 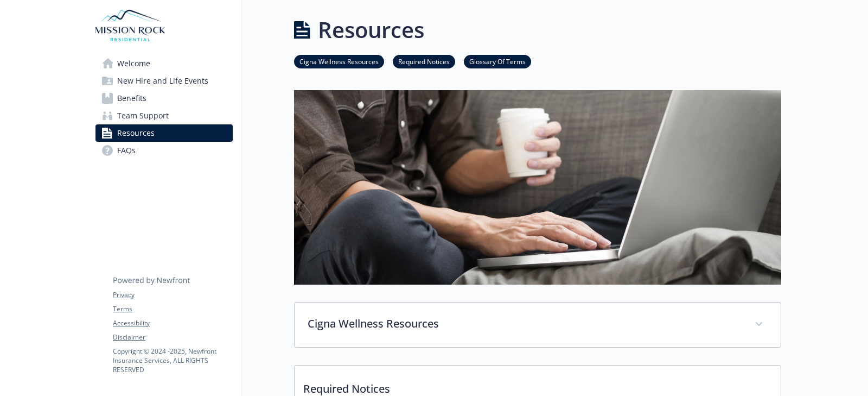 I want to click on span: FAQs, so click(x=126, y=150).